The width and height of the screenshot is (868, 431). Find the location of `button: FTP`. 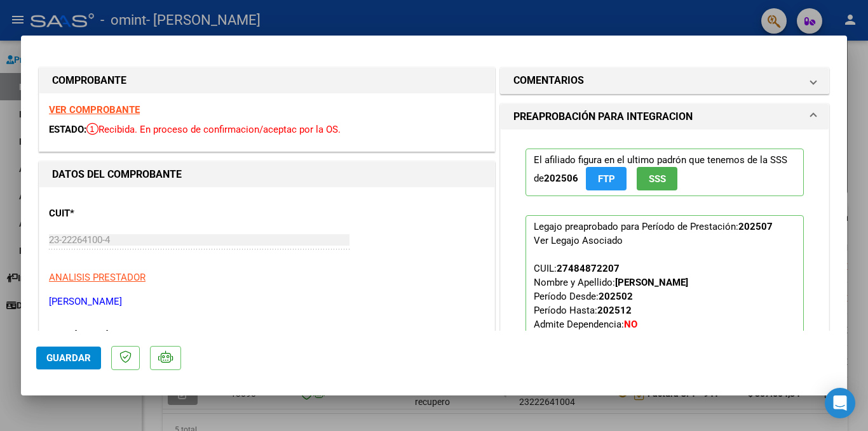

button: FTP is located at coordinates (606, 179).